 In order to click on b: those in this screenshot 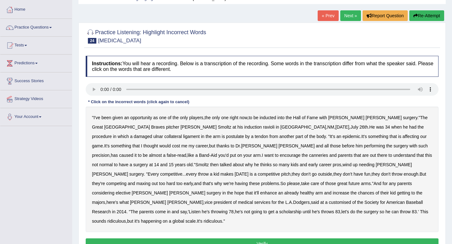, I will do `click(335, 146)`.